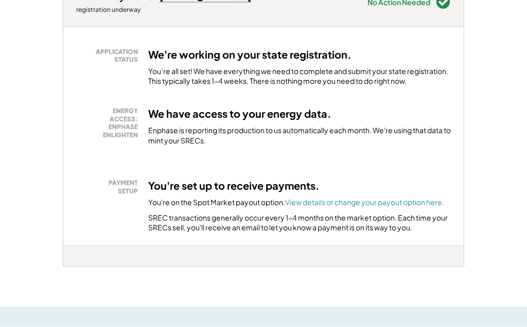 Image resolution: width=527 pixels, height=327 pixels. Describe the element at coordinates (110, 123) in the screenshot. I see `div: ENERGY ACCESS: ENPHASE ENLIGHTEN` at that location.